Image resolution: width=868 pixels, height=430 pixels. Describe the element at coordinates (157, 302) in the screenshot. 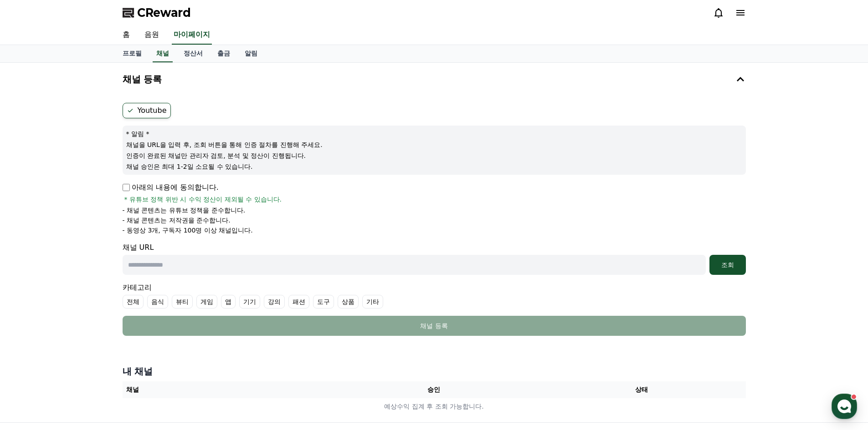

I see `label: 음식` at that location.